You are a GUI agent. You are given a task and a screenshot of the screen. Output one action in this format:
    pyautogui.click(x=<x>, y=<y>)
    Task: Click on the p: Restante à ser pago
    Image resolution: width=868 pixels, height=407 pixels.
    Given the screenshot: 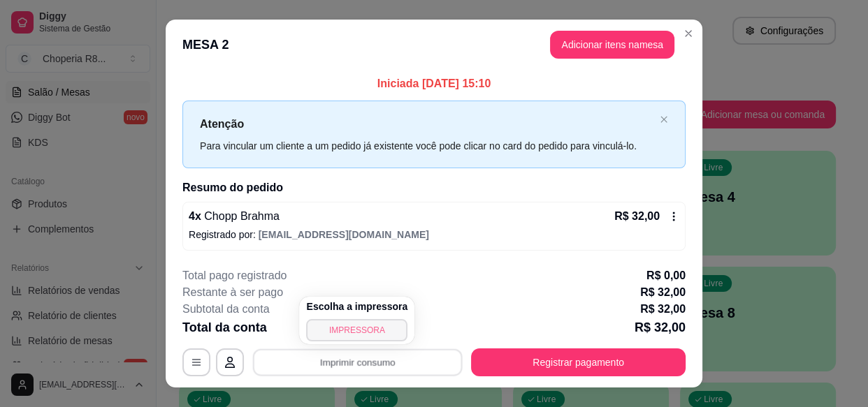 What is the action you would take?
    pyautogui.click(x=233, y=293)
    